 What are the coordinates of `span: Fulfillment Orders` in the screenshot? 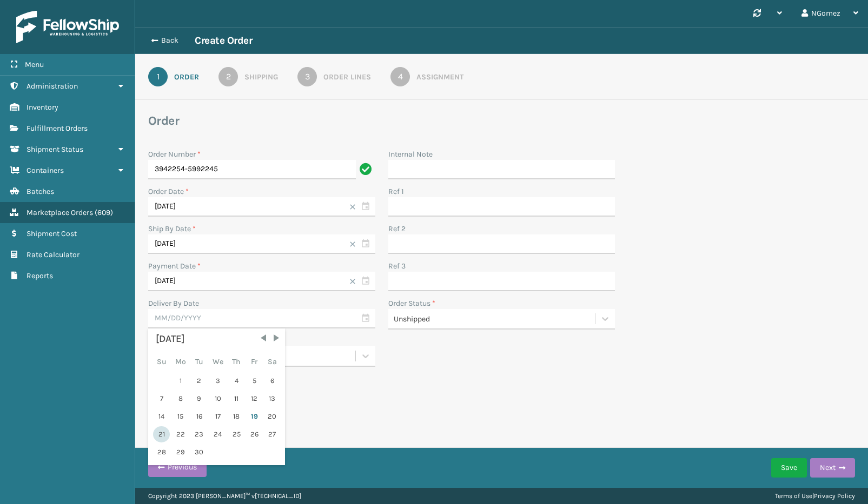 It's located at (57, 128).